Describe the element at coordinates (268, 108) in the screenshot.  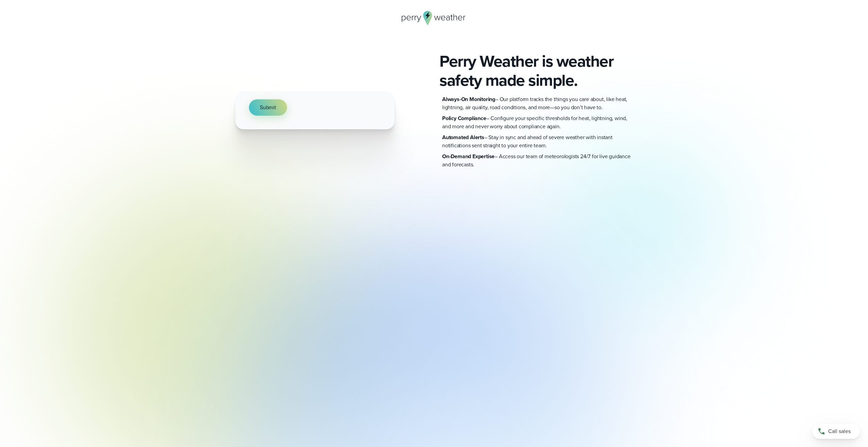
I see `span: Submit` at that location.